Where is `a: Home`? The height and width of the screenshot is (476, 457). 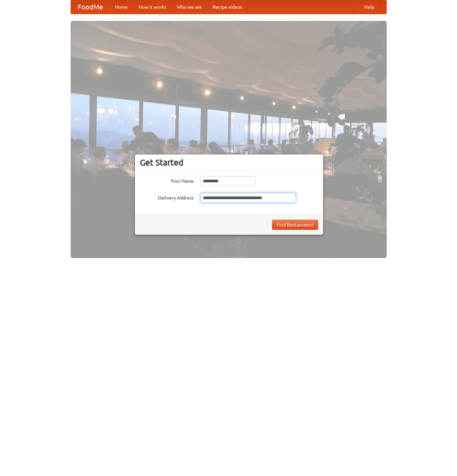 a: Home is located at coordinates (122, 7).